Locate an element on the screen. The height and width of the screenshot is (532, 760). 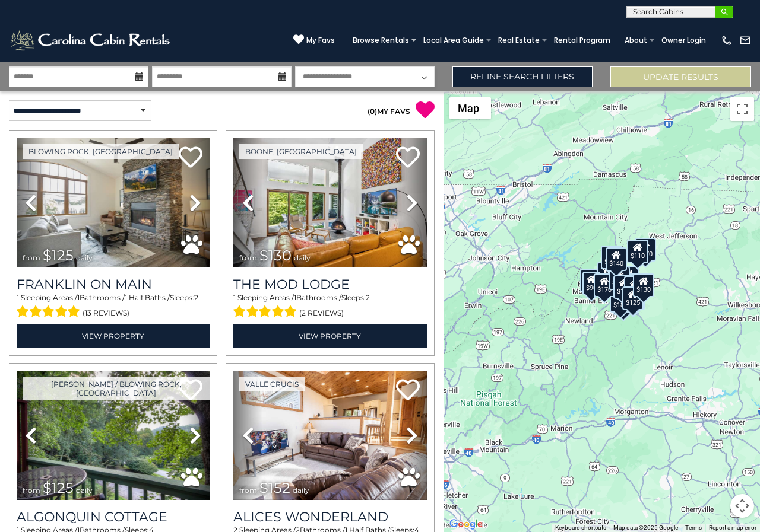
span: 1 Half Baths / is located at coordinates (147, 297).